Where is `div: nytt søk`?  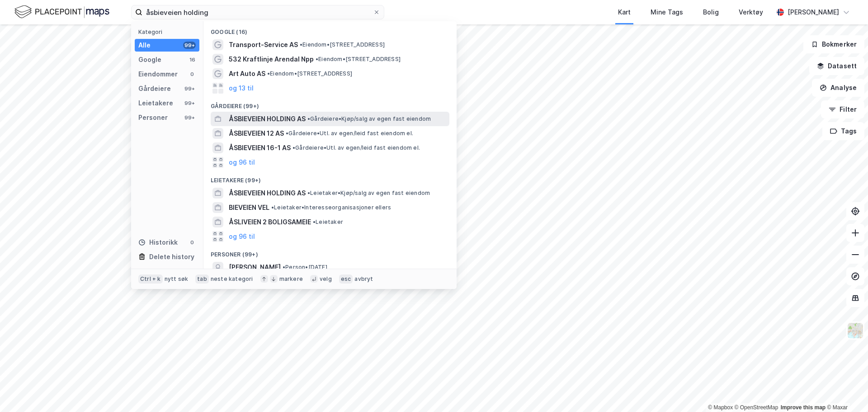
div: nytt søk is located at coordinates (177, 279).